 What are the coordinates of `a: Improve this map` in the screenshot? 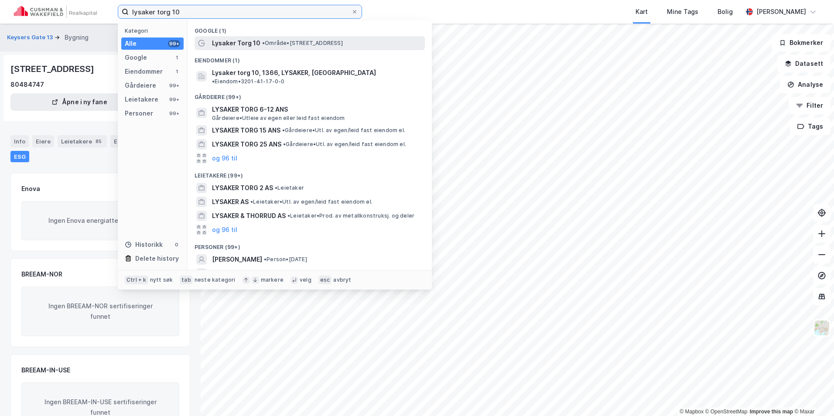 It's located at (771, 412).